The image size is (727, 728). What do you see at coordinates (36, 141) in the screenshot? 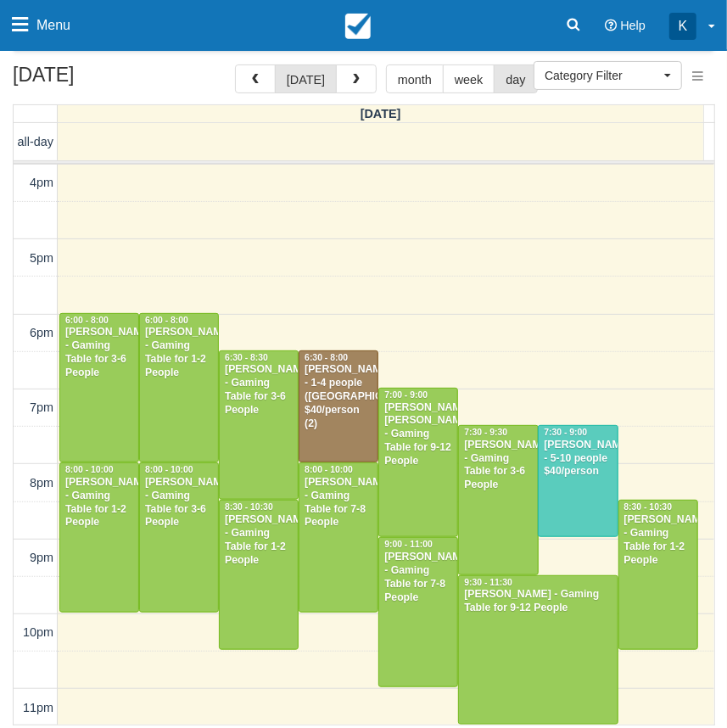
I see `span: all-day` at bounding box center [36, 141].